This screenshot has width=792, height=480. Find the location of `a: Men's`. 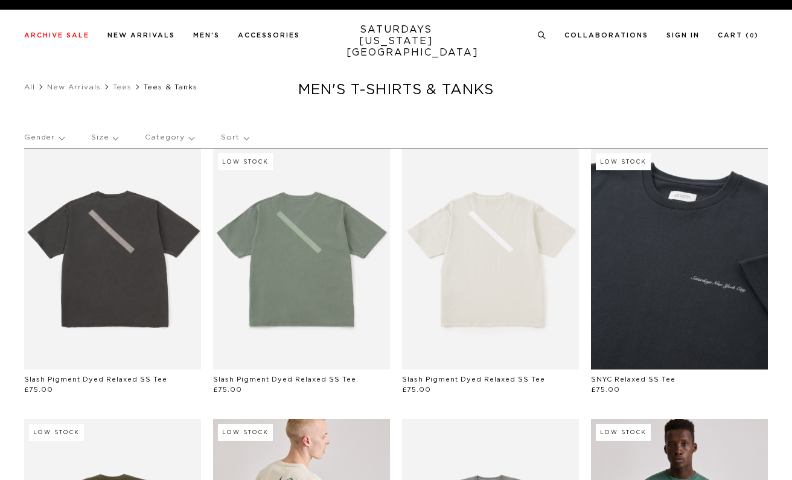

a: Men's is located at coordinates (207, 35).